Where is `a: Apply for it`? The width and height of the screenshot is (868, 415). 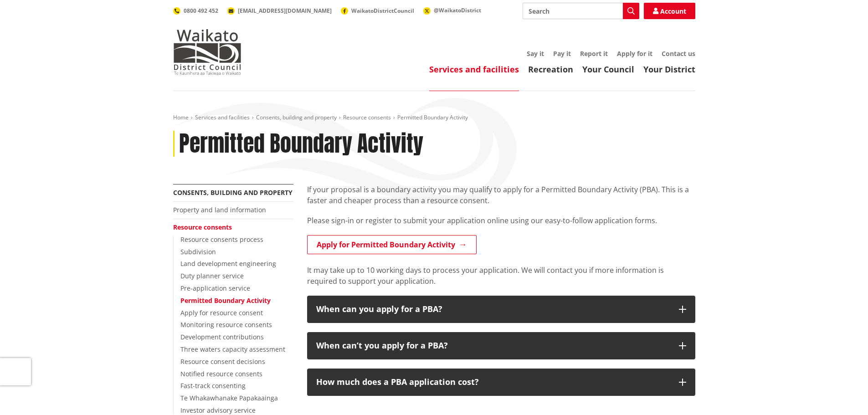 a: Apply for it is located at coordinates (634, 53).